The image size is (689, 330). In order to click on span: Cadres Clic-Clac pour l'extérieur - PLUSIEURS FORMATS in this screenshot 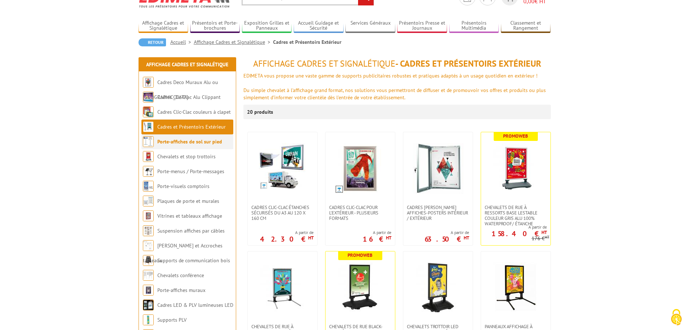, I will do `click(360, 212)`.